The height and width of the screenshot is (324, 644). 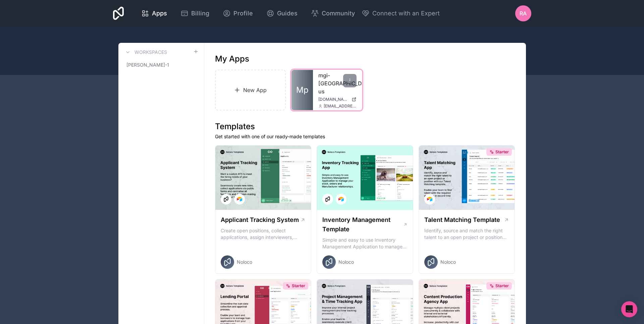 What do you see at coordinates (154, 13) in the screenshot?
I see `a: Apps` at bounding box center [154, 13].